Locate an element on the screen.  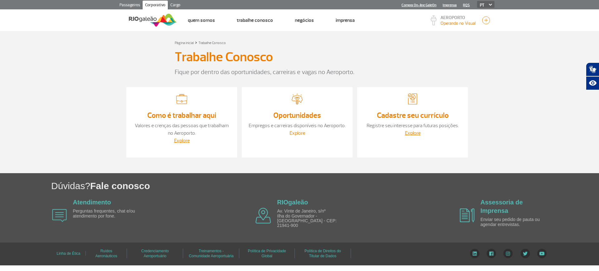
img: LinkedIn is located at coordinates (475, 253).